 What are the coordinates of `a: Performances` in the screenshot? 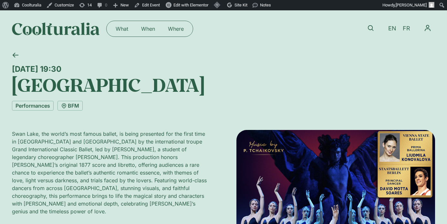 It's located at (33, 106).